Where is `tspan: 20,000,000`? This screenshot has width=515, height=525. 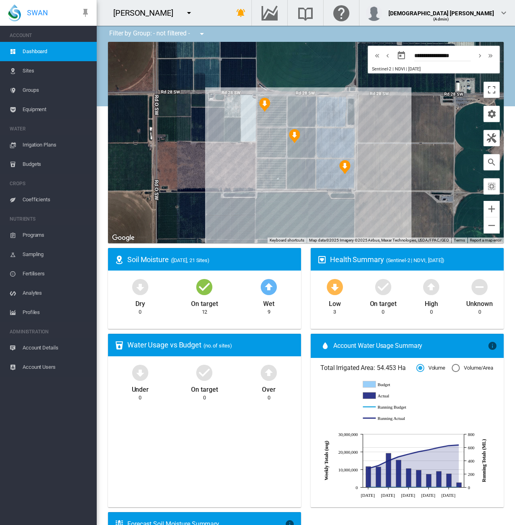
tspan: 20,000,000 is located at coordinates (348, 452).